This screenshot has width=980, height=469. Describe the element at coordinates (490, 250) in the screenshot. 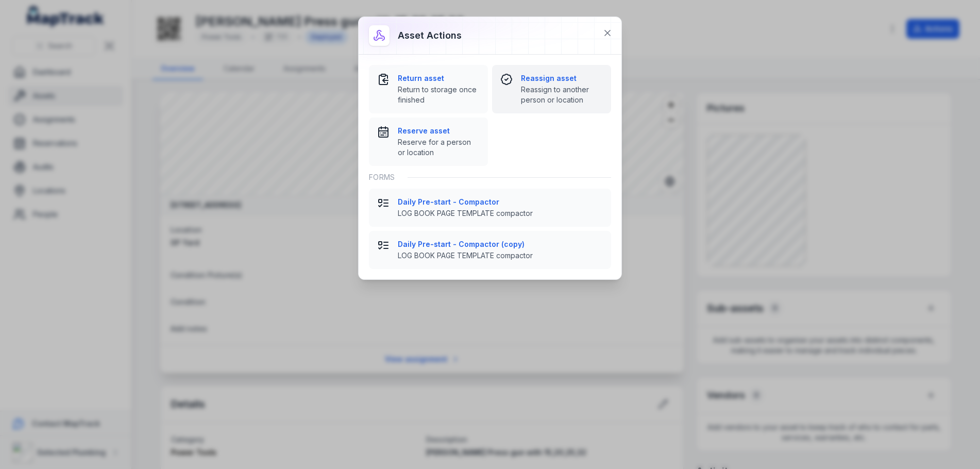

I see `button: Daily Pre-start - Compactor (copy)LOG BOOK PAGE TEMPLATE compactor` at that location.